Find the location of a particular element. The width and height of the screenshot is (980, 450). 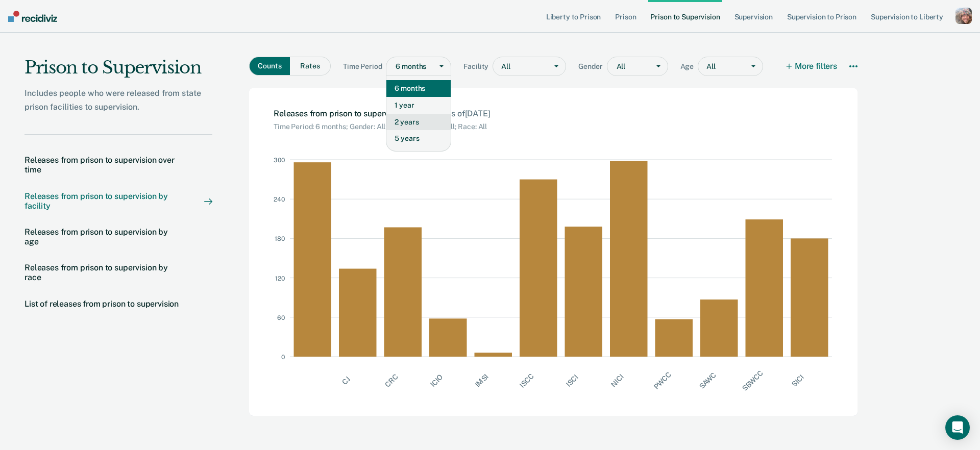

tspan: SICI is located at coordinates (798, 381).